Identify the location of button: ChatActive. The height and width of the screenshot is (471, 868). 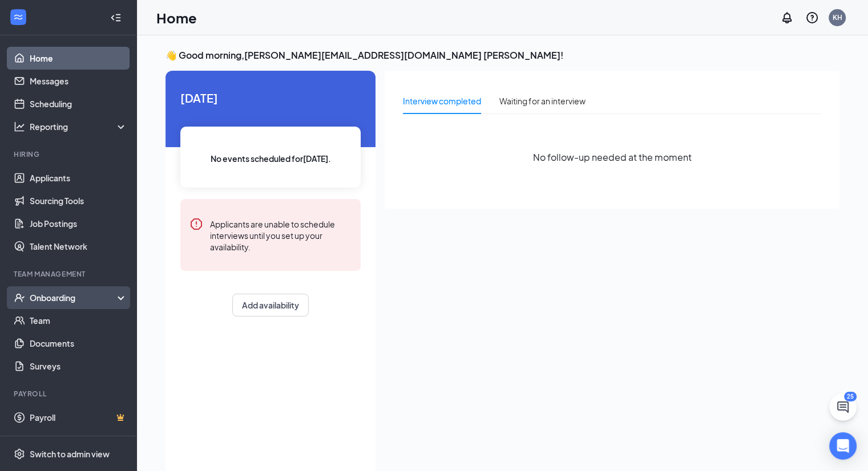
(843, 407).